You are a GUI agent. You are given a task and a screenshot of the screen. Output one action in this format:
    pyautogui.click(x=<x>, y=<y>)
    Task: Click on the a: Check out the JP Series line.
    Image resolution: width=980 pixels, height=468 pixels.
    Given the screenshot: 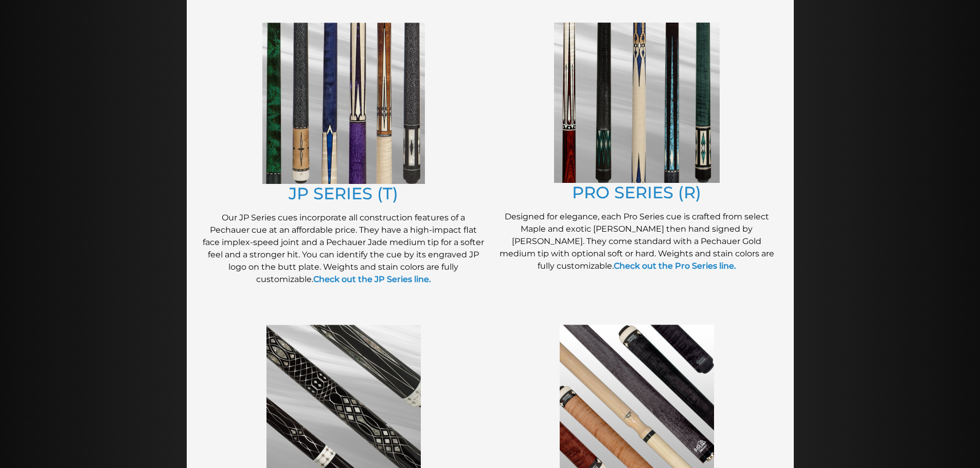 What is the action you would take?
    pyautogui.click(x=372, y=279)
    